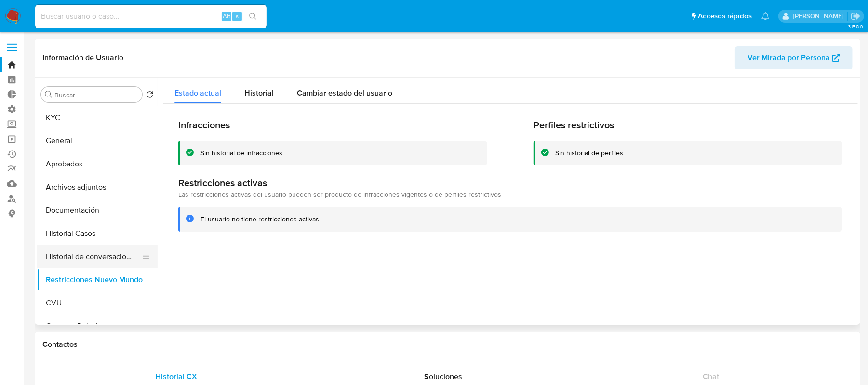  What do you see at coordinates (711, 376) in the screenshot?
I see `span: Chat` at bounding box center [711, 376].